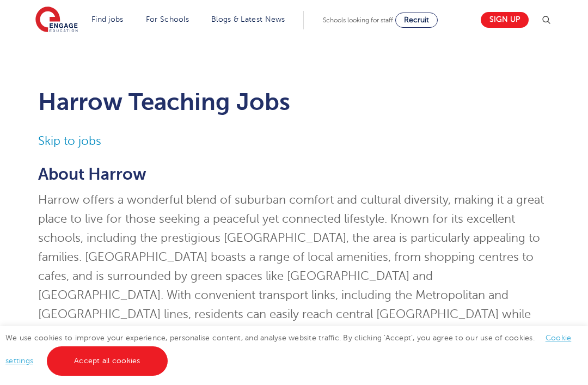 This screenshot has height=385, width=588. I want to click on b: About Harrow, so click(92, 174).